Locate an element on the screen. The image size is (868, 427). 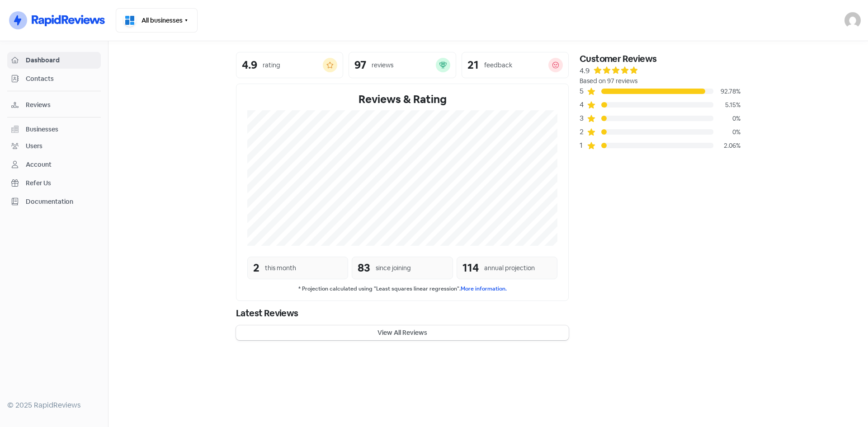
div: 114 is located at coordinates (471, 268).